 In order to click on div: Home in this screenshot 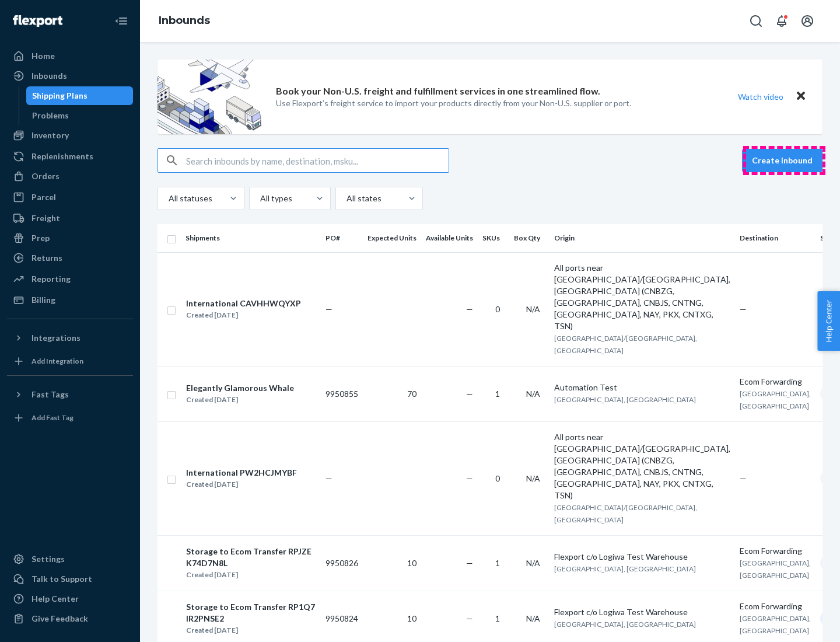, I will do `click(43, 56)`.